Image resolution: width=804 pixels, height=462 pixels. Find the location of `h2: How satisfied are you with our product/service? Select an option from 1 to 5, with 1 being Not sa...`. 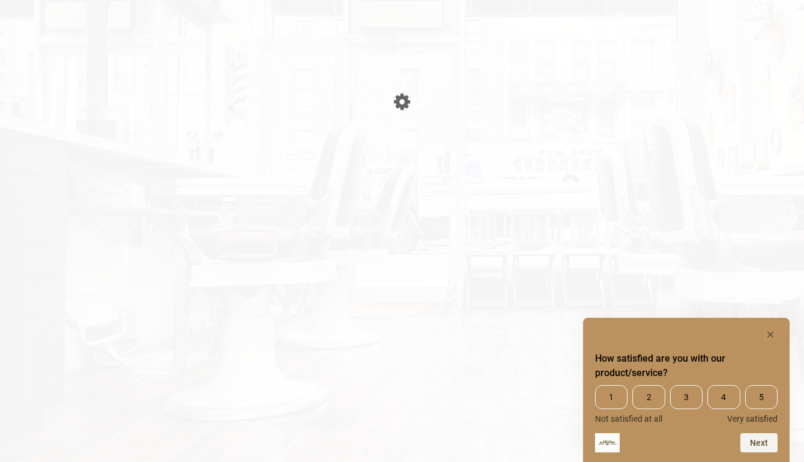

h2: How satisfied are you with our product/service? Select an option from 1 to 5, with 1 being Not sa... is located at coordinates (687, 366).